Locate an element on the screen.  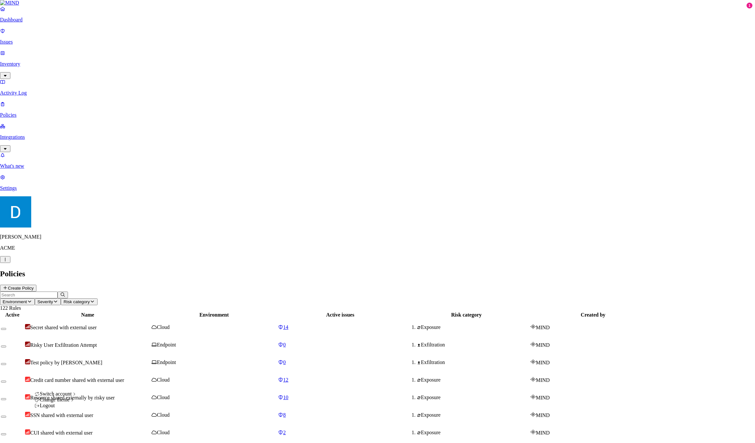
div: Active issues is located at coordinates (340, 315).